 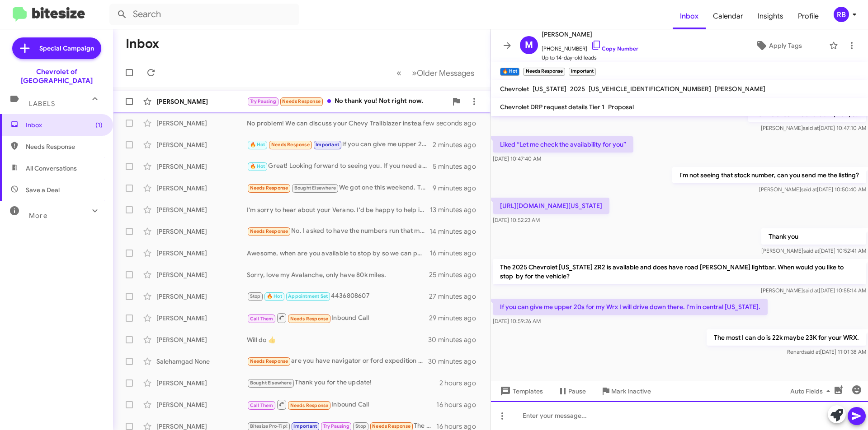 What do you see at coordinates (461, 383) in the screenshot?
I see `div: 2 hours ago` at bounding box center [461, 383].